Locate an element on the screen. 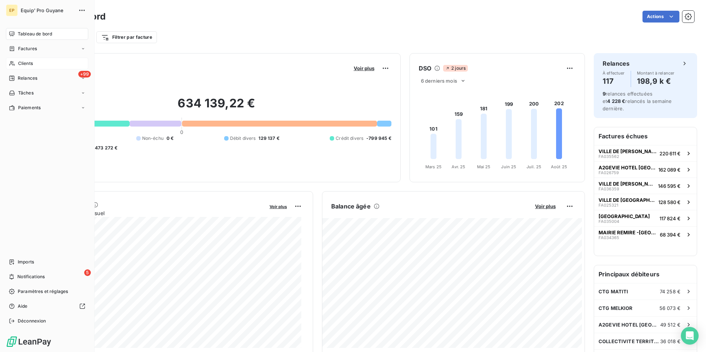 The image size is (706, 352). span: FA036359 is located at coordinates (608, 189).